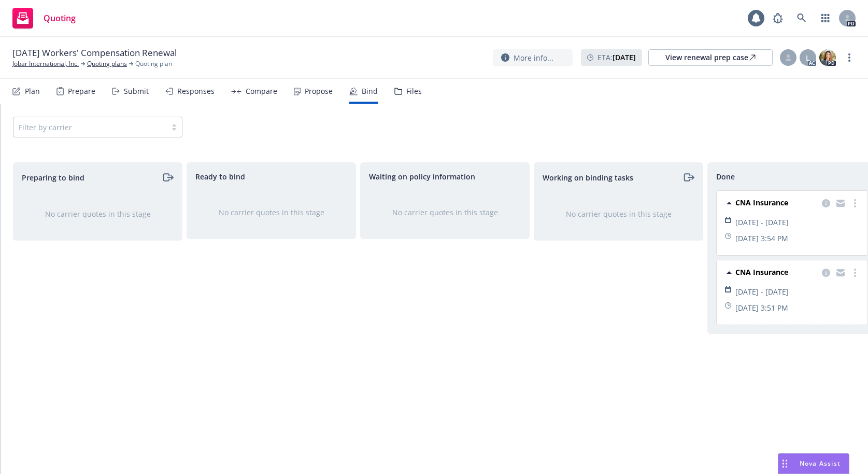 The image size is (868, 474). What do you see at coordinates (32, 91) in the screenshot?
I see `div: Plan` at bounding box center [32, 91].